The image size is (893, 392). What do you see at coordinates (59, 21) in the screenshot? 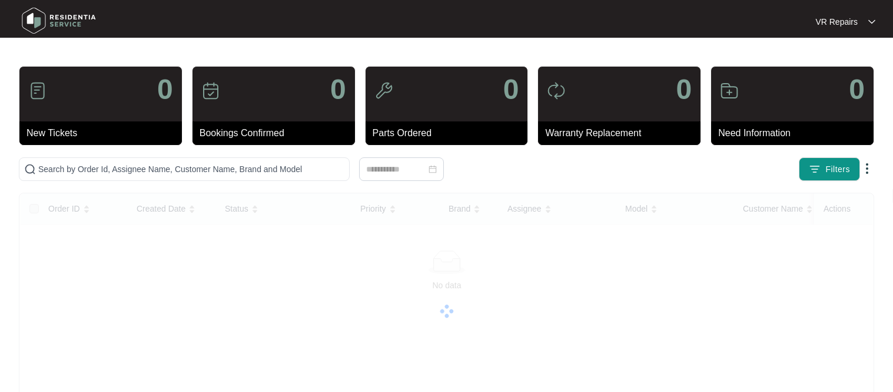
I see `img: residentia service logo` at bounding box center [59, 21].